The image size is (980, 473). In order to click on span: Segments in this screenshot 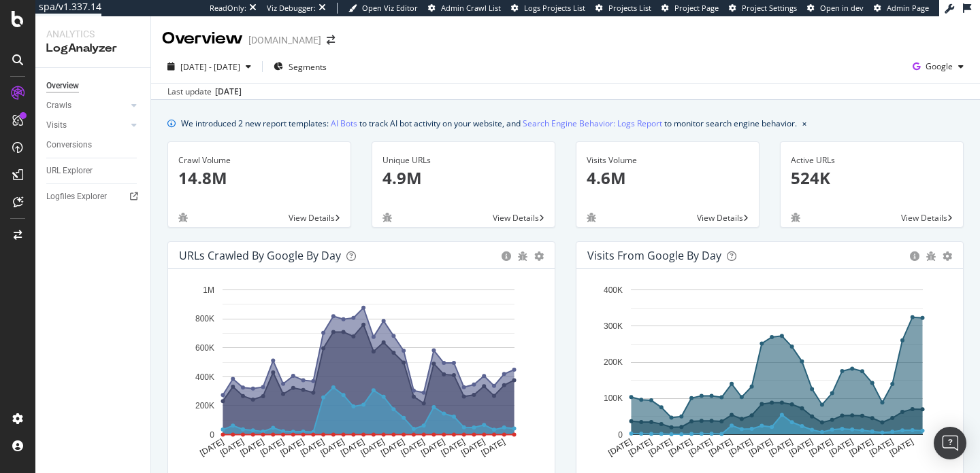, I will do `click(308, 67)`.